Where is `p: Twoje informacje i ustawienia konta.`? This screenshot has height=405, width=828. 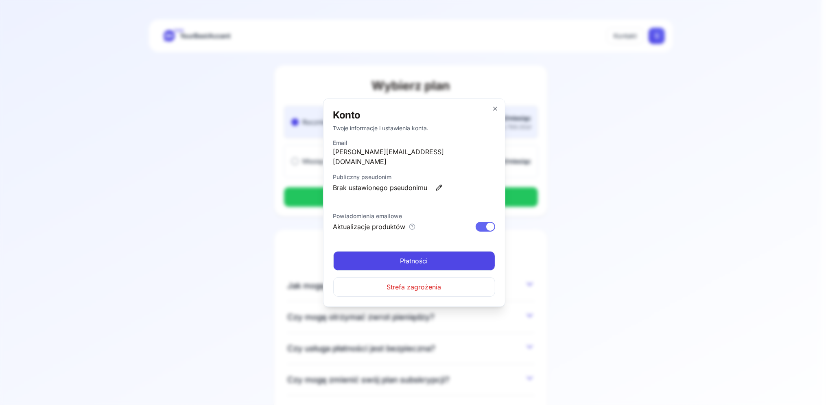 p: Twoje informacje i ustawienia konta. is located at coordinates (414, 128).